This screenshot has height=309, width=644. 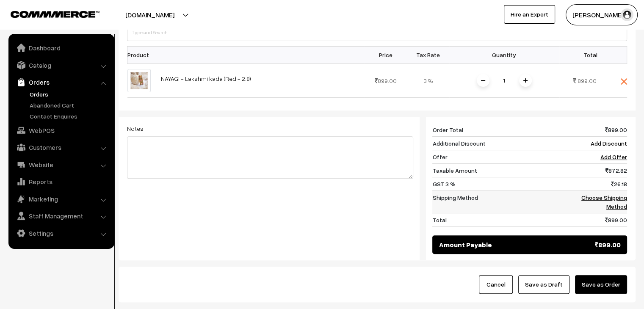 What do you see at coordinates (529, 14) in the screenshot?
I see `a: Hire an Expert` at bounding box center [529, 14].